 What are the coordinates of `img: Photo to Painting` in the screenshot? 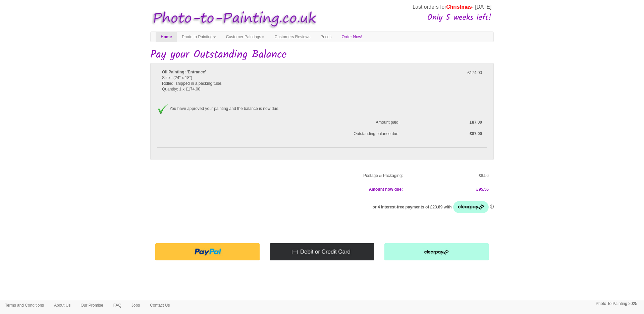 It's located at (233, 19).